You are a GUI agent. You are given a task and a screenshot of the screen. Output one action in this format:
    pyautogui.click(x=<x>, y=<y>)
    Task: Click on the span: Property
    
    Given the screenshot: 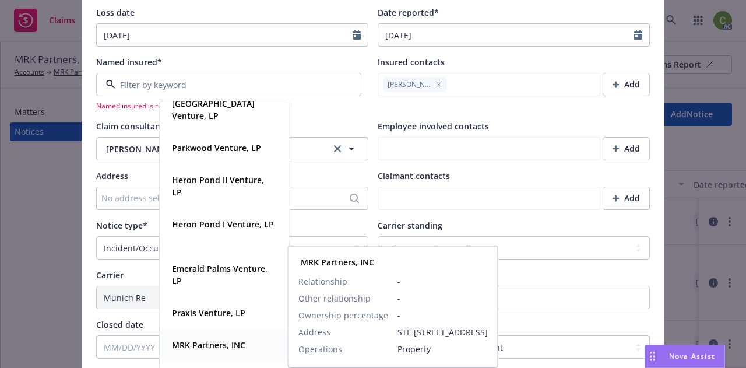 What is the action you would take?
    pyautogui.click(x=442, y=348)
    